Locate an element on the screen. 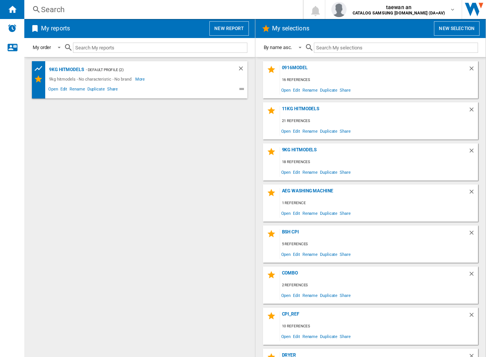 This screenshot has width=486, height=357. div: 2 references is located at coordinates (379, 285).